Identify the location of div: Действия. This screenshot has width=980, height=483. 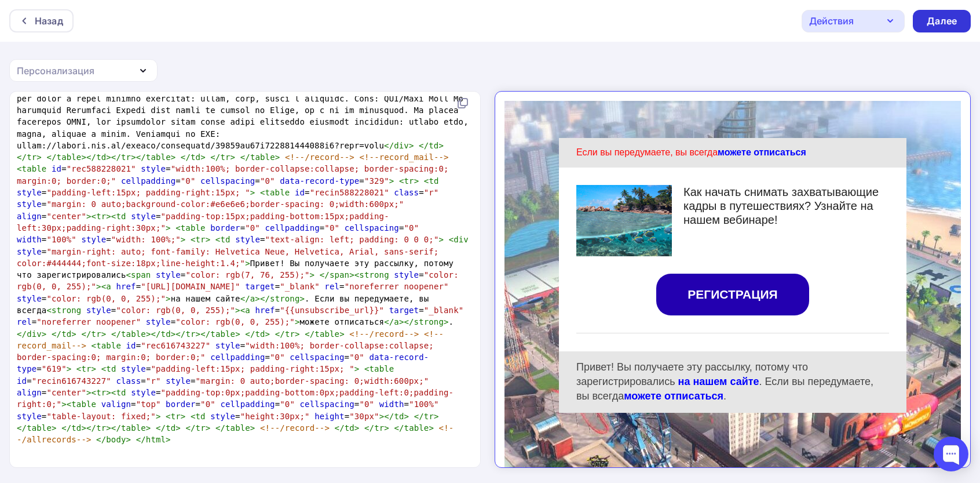
(831, 21).